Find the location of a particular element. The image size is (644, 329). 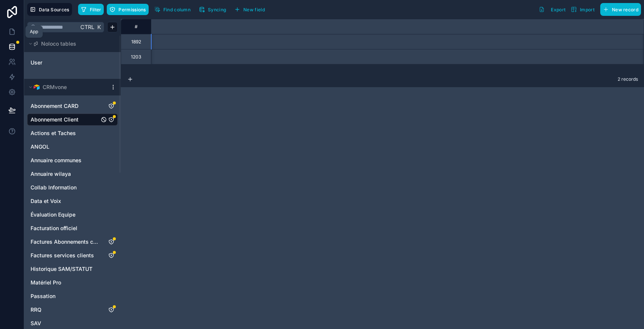

span: K is located at coordinates (99, 27).